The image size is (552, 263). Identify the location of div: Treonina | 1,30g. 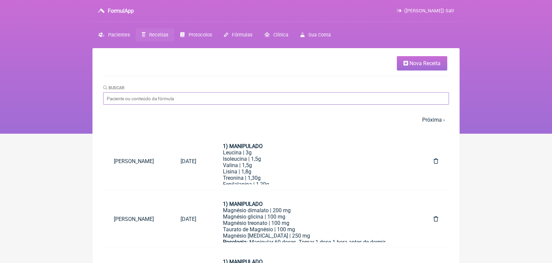
(315, 178).